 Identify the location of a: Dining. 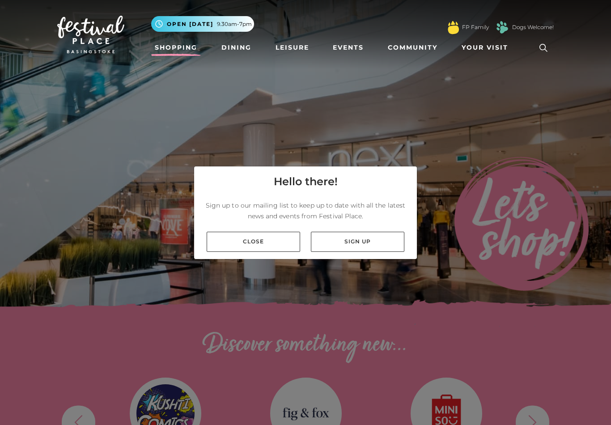
(236, 47).